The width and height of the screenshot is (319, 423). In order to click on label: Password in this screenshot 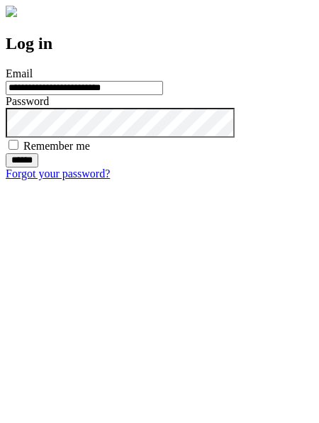, I will do `click(27, 101)`.